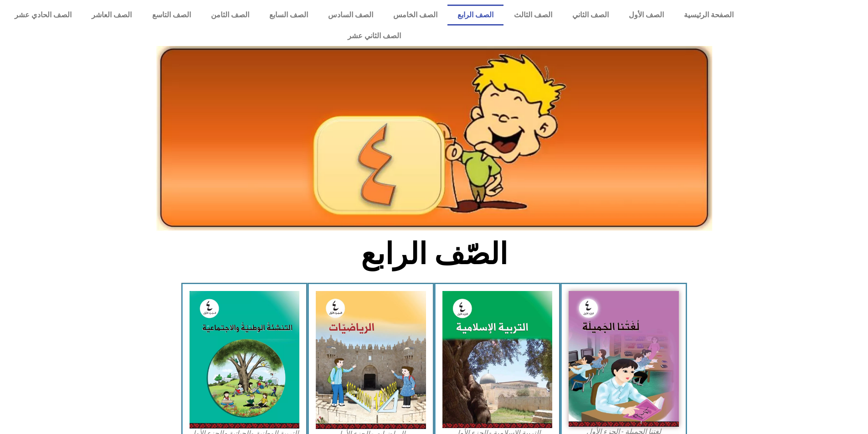 This screenshot has width=868, height=434. What do you see at coordinates (112, 15) in the screenshot?
I see `a: الصف العاشر` at bounding box center [112, 15].